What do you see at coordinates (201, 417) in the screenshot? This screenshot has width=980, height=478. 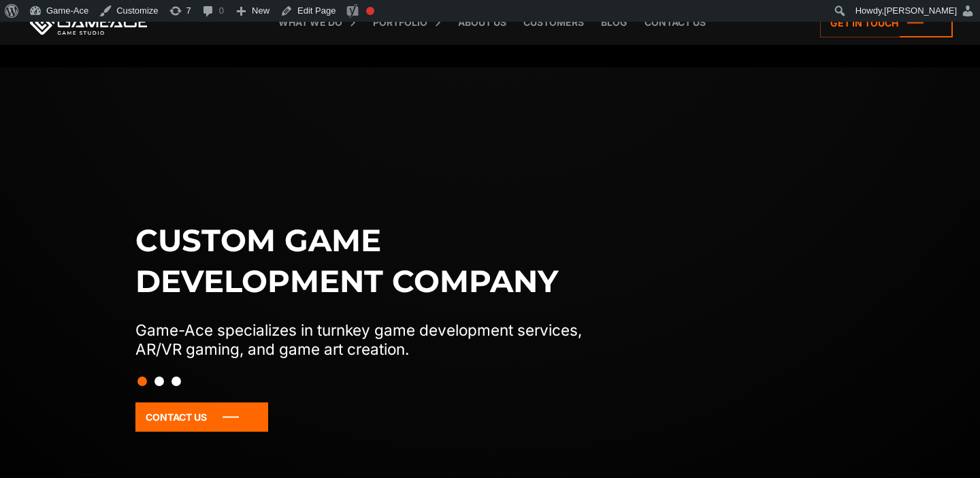 I see `a: Contact Us` at bounding box center [201, 417].